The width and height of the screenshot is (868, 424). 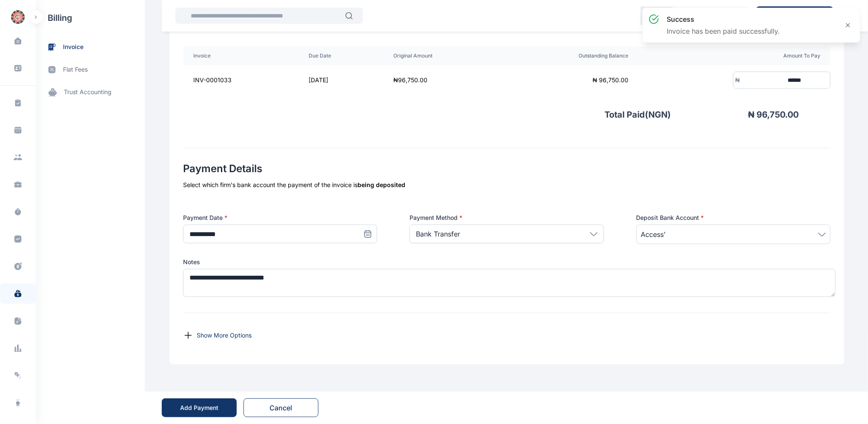 What do you see at coordinates (241, 80) in the screenshot?
I see `td: INV-0001033` at bounding box center [241, 80].